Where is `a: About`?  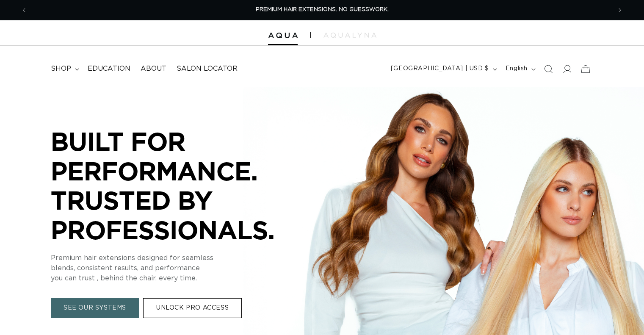
a: About is located at coordinates (153, 68).